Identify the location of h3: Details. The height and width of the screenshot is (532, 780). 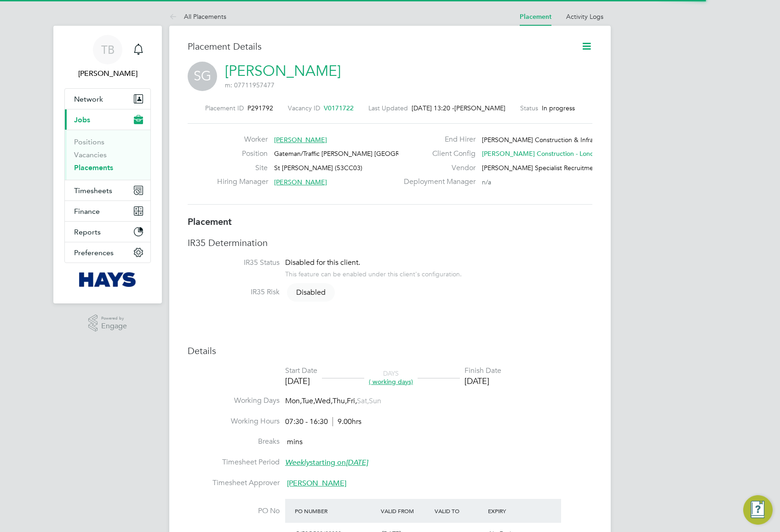
(390, 351).